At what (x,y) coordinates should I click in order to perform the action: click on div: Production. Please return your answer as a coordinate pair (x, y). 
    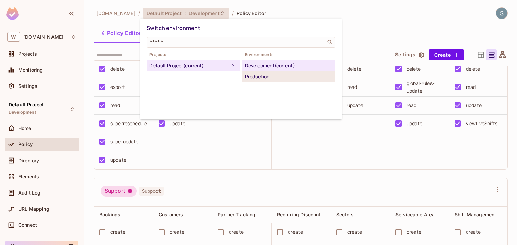
    Looking at the image, I should click on (289, 77).